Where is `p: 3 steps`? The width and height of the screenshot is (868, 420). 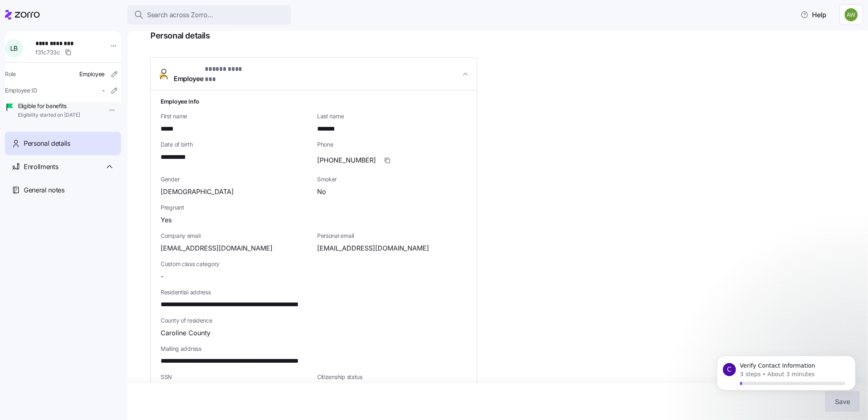
p: 3 steps is located at coordinates (45, 28).